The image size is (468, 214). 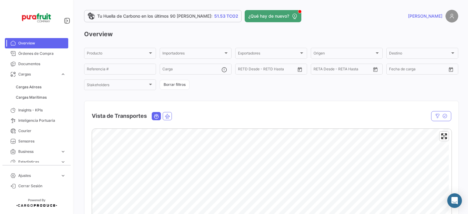 What do you see at coordinates (117, 54) in the screenshot?
I see `span: Producto` at bounding box center [117, 54].